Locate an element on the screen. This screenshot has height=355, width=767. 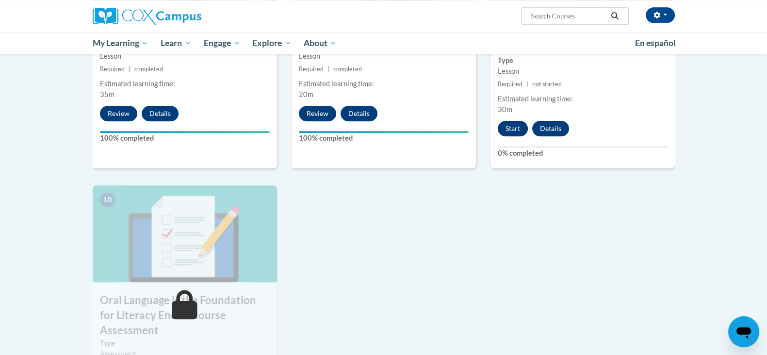
a: Engage is located at coordinates (222, 43).